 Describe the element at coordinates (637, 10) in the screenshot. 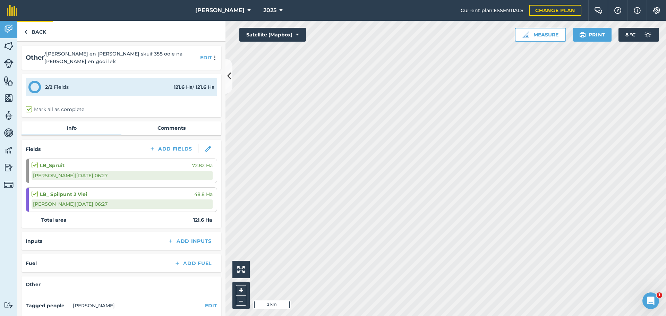

I see `img: svg+xml;base64,PHN2ZyB4bWxucz0iaHR0cDovL3d3dy53My5vcmcvMjAwMC9zdmciIHdpZHRoPSIxNyIgaGVpZ2h0PSIxNy...` at that location.